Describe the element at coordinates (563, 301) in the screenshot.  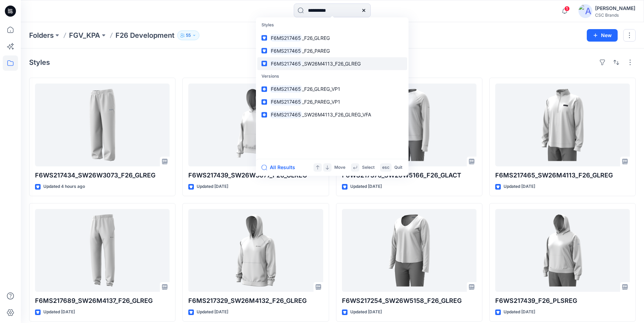
I see `p: F6WS217439_F26_PLSREG` at that location.